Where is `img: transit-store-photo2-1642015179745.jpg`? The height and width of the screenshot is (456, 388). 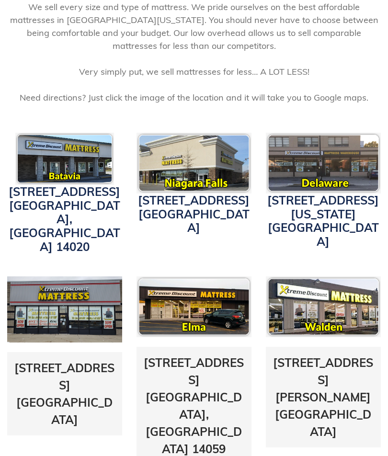 img: transit-store-photo2-1642015179745.jpg is located at coordinates (65, 309).